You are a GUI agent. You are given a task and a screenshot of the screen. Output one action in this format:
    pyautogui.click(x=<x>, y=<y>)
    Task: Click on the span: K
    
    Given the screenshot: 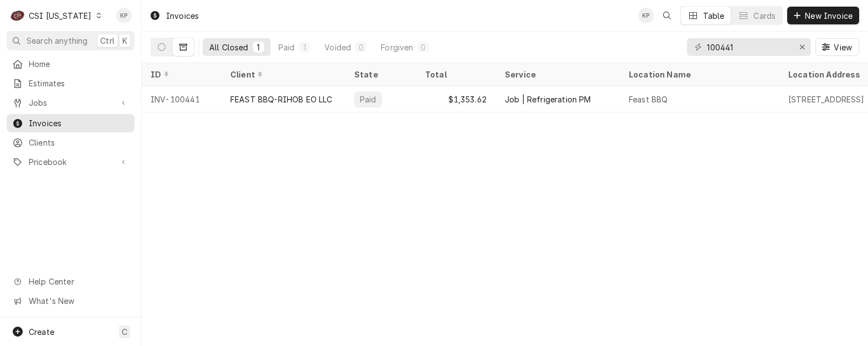 What is the action you would take?
    pyautogui.click(x=125, y=41)
    